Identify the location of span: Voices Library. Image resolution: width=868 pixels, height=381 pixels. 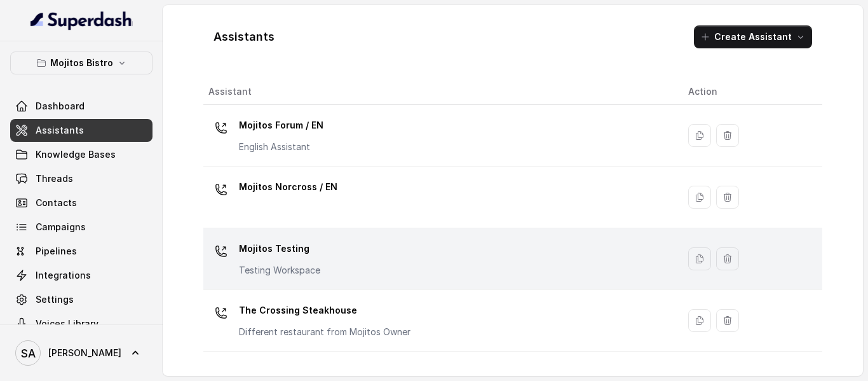
(67, 323).